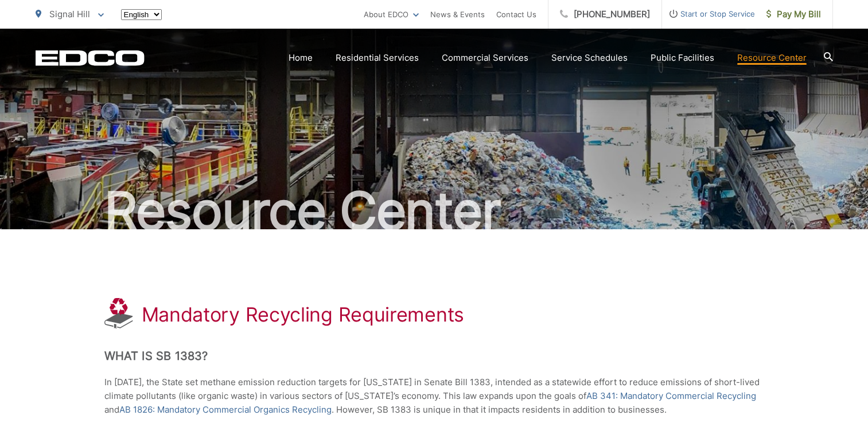  Describe the element at coordinates (141, 14) in the screenshot. I see `select: Select a language` at that location.